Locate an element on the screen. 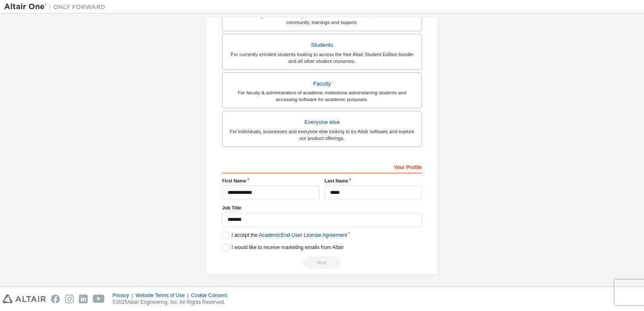 Image resolution: width=644 pixels, height=311 pixels. div: Privacy is located at coordinates (124, 295).